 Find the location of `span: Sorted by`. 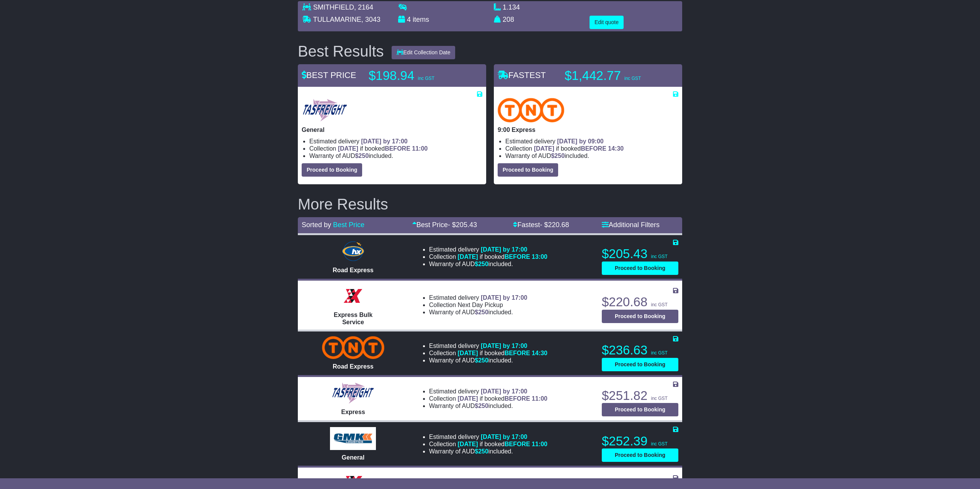

span: Sorted by is located at coordinates (316, 225).